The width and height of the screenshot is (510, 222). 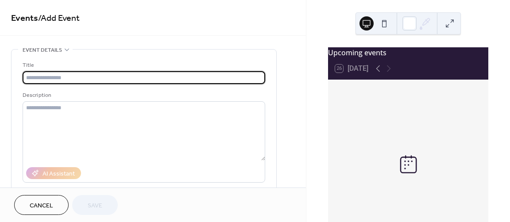 I want to click on a: Events, so click(x=24, y=18).